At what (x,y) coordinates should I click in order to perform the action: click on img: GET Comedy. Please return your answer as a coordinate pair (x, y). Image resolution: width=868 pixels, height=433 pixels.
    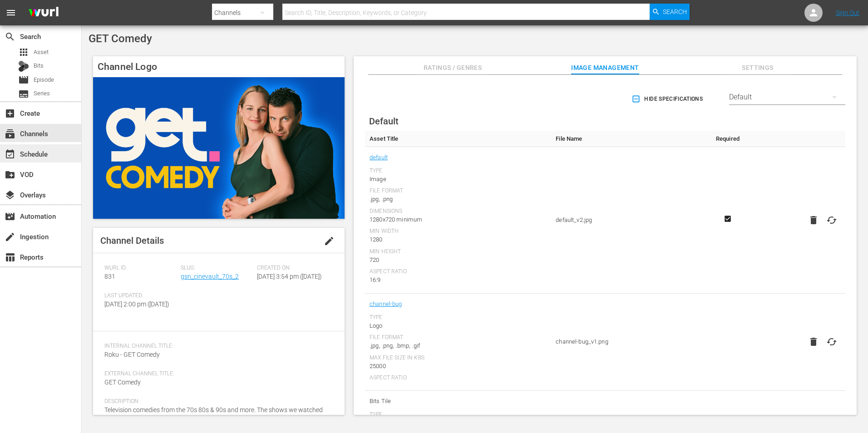
    Looking at the image, I should click on (219, 148).